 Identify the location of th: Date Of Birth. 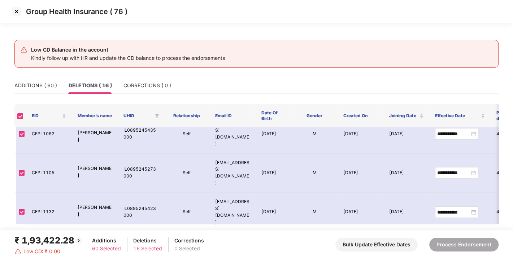
(273, 116).